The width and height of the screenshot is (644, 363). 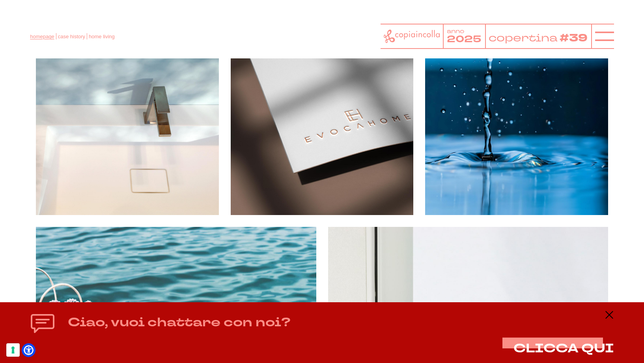 I want to click on tspan: anno, so click(x=455, y=31).